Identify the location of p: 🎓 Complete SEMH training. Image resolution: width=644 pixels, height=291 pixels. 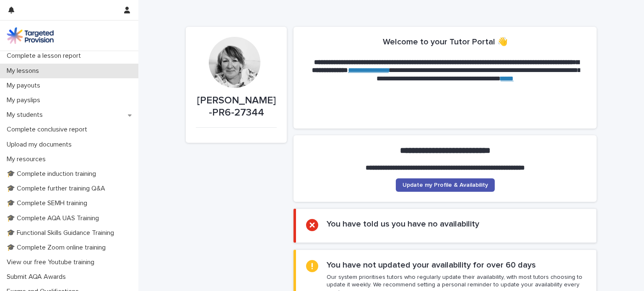
(49, 203).